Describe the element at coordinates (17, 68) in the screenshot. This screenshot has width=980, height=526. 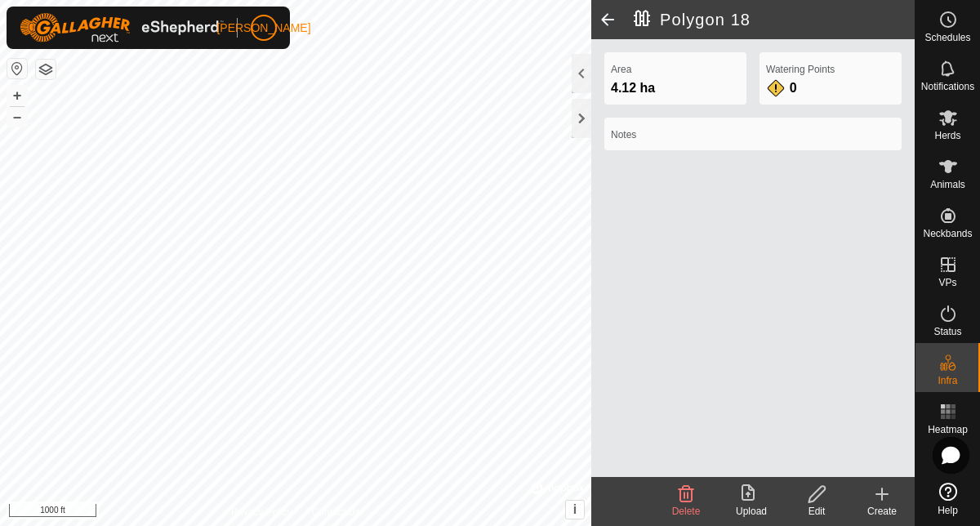
I see `button: Reset Map` at that location.